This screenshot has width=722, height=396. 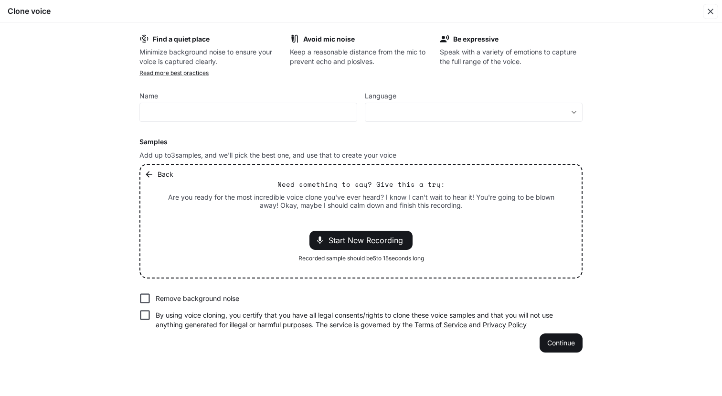 I want to click on b: Avoid mic noise, so click(x=329, y=39).